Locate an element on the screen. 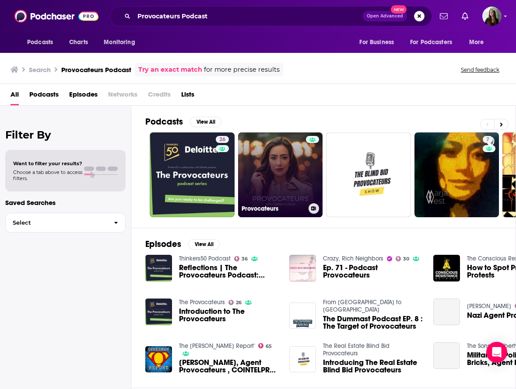 The image size is (516, 389). span: 7 is located at coordinates (487, 140).